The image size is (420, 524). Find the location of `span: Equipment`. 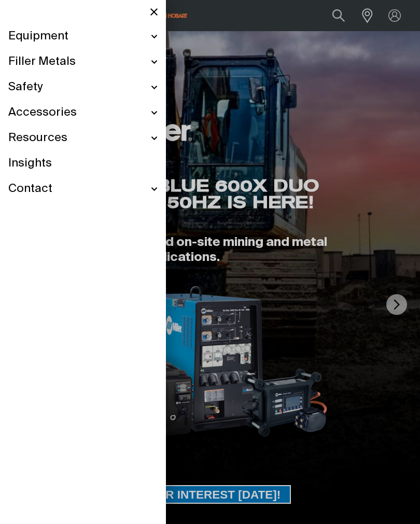

span: Equipment is located at coordinates (38, 36).